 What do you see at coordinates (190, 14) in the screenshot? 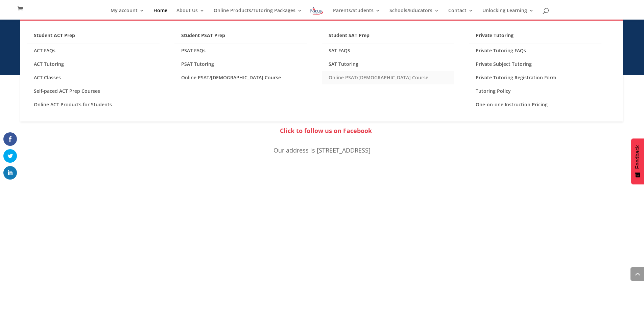
I see `a: About Us` at bounding box center [190, 14].